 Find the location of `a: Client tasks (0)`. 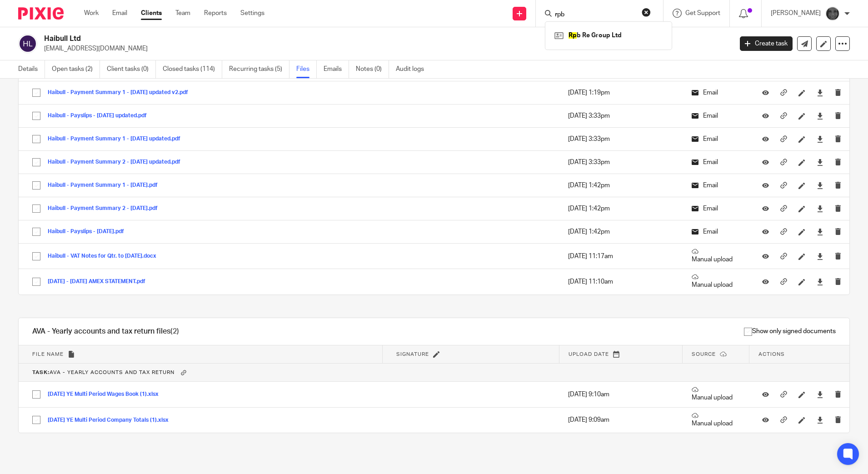

a: Client tasks (0) is located at coordinates (131, 69).